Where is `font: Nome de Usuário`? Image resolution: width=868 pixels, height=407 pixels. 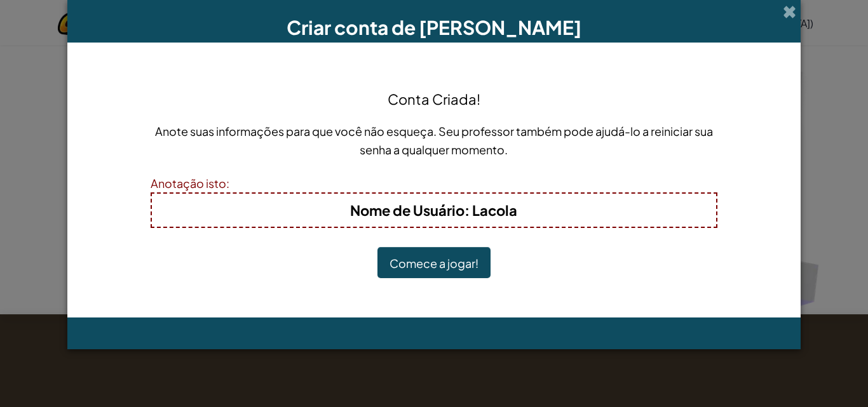 font: Nome de Usuário is located at coordinates (407, 210).